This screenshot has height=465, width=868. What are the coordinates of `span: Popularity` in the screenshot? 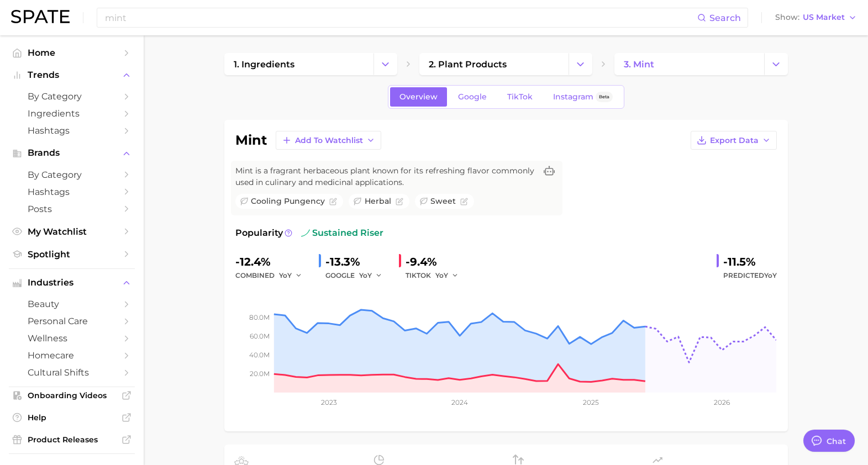 It's located at (259, 233).